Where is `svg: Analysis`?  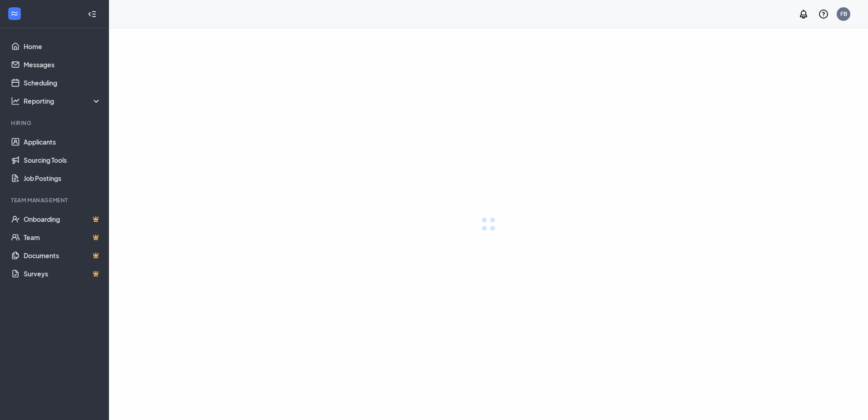
svg: Analysis is located at coordinates (15, 101).